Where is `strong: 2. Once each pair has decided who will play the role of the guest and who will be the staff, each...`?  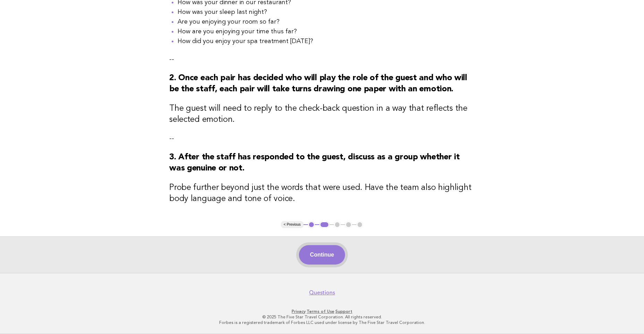
strong: 2. Once each pair has decided who will play the role of the guest and who will be the staff, each... is located at coordinates (318, 84).